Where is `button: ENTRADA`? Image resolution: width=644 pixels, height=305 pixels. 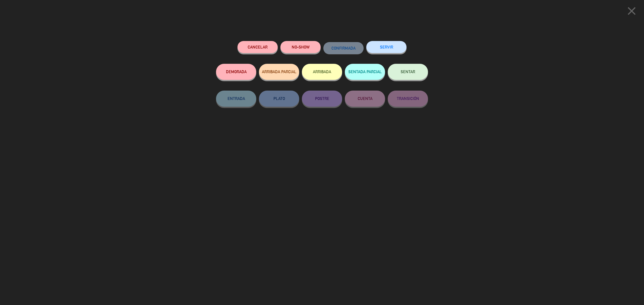 button: ENTRADA is located at coordinates (236, 98).